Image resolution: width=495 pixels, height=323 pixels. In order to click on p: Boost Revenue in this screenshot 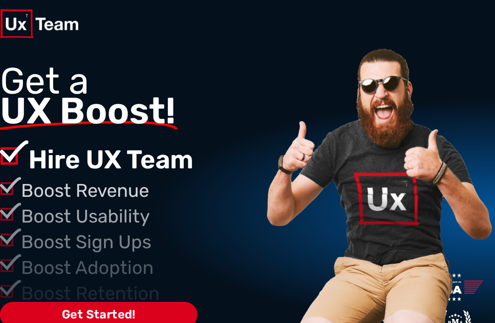, I will do `click(142, 191)`.